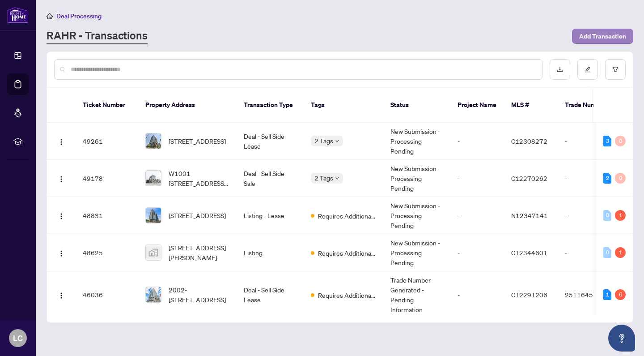 The height and width of the screenshot is (356, 644). What do you see at coordinates (107, 295) in the screenshot?
I see `td: 46036` at bounding box center [107, 295].